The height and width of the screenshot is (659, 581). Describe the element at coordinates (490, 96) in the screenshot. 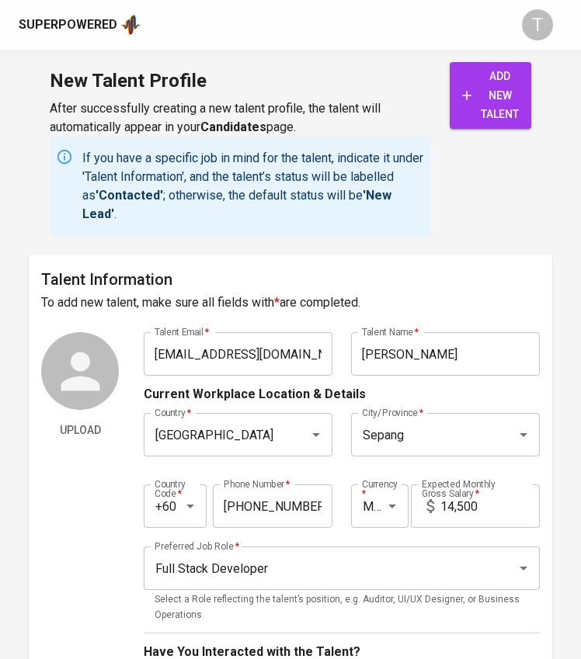

I see `button: add new talent` at that location.